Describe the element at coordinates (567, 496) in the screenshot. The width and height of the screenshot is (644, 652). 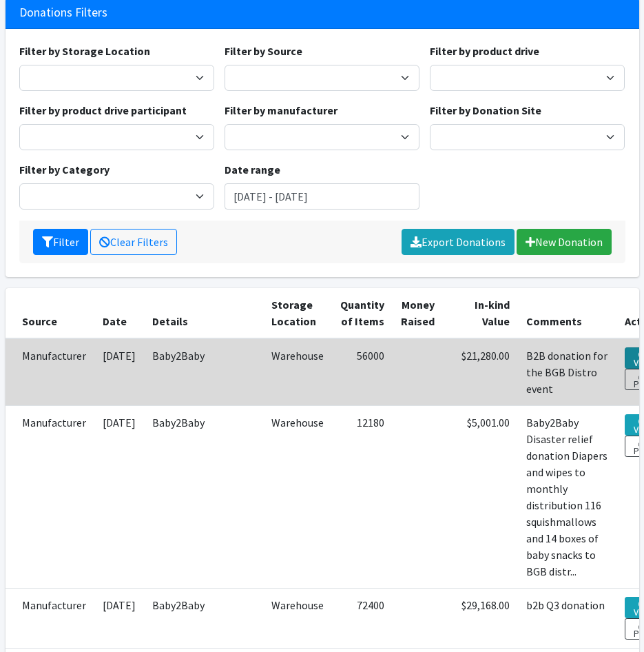
I see `td: Baby2Baby Disaster relief donation Diapers and wipes to monthly distribution 116 squishmallows an...` at that location.